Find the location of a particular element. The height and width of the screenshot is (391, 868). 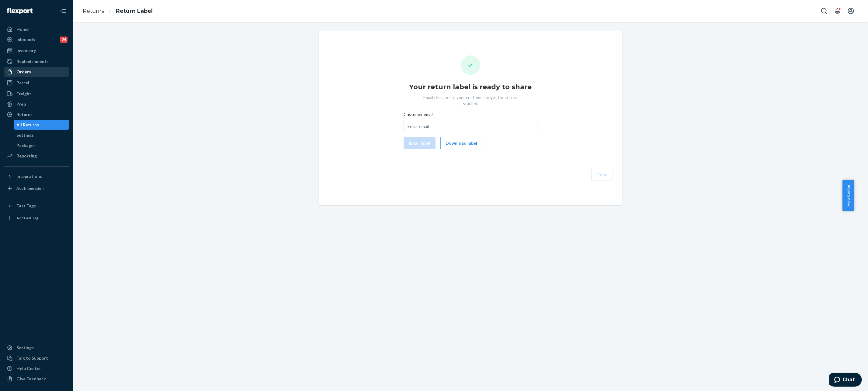

ol: breadcrumbs is located at coordinates (118, 11).